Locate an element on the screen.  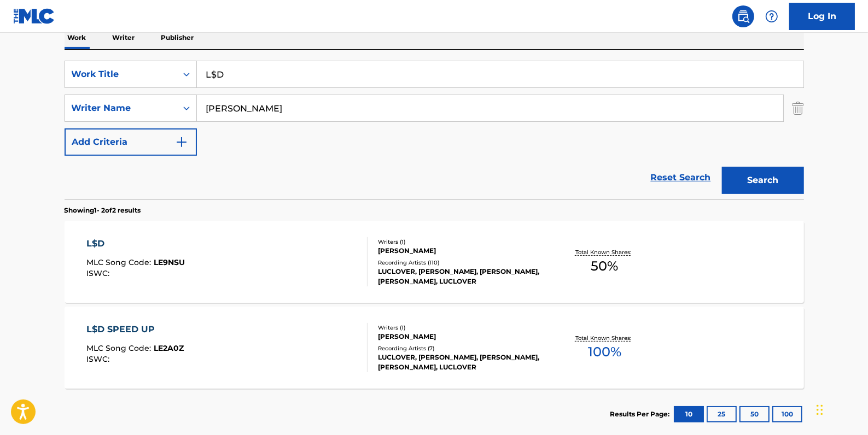
p: Publisher is located at coordinates (178, 38).